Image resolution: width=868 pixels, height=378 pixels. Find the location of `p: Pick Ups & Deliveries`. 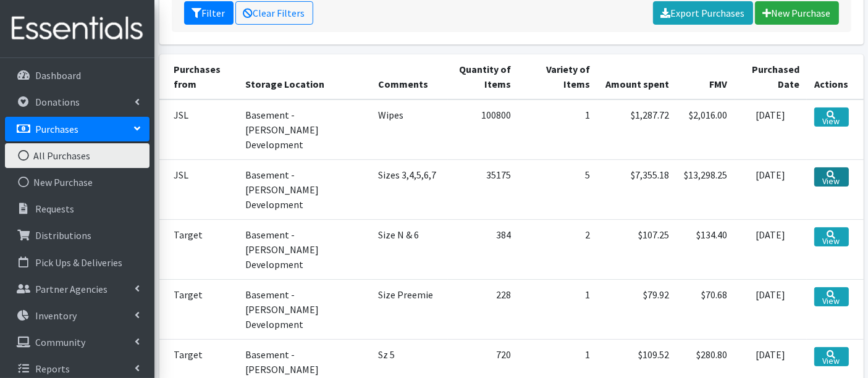

p: Pick Ups & Deliveries is located at coordinates (78, 263).